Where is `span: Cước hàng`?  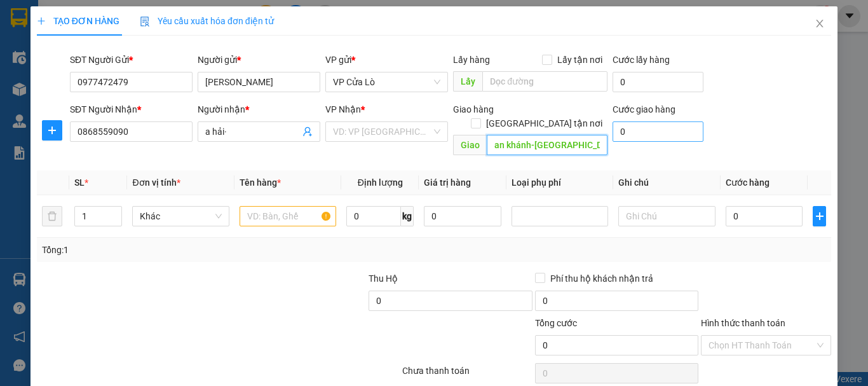
span: Cước hàng is located at coordinates (747, 182).